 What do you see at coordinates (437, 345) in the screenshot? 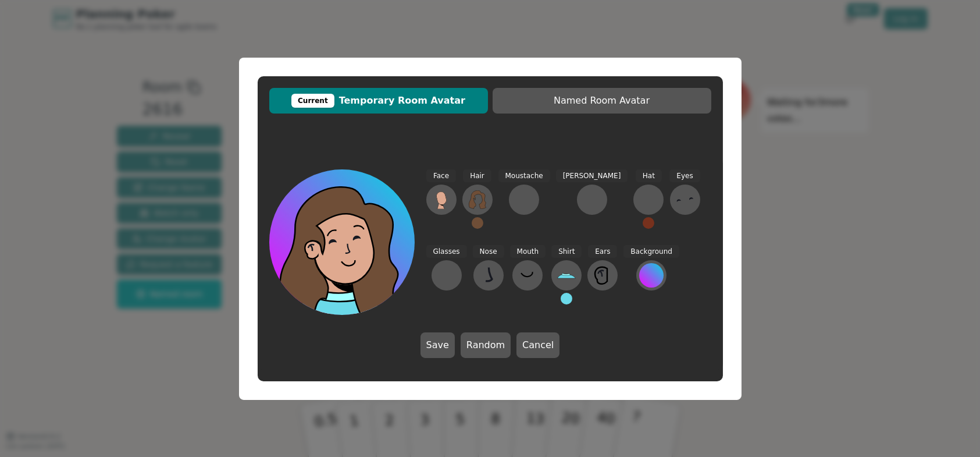
I see `button: Save` at bounding box center [437, 345].